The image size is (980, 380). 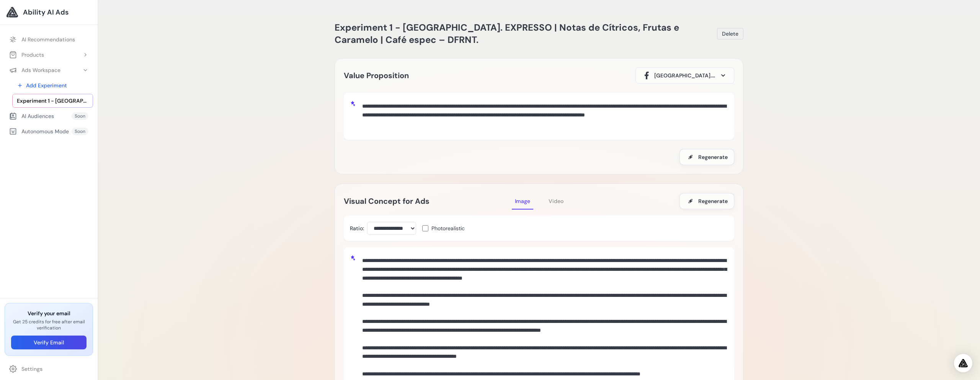 What do you see at coordinates (35, 70) in the screenshot?
I see `div: Ads Workspace` at bounding box center [35, 70].